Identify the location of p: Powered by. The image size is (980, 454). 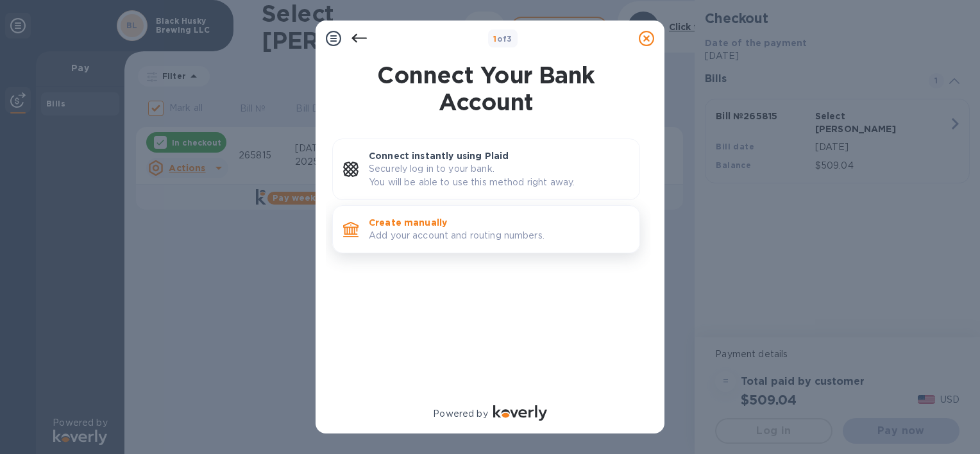
(460, 414).